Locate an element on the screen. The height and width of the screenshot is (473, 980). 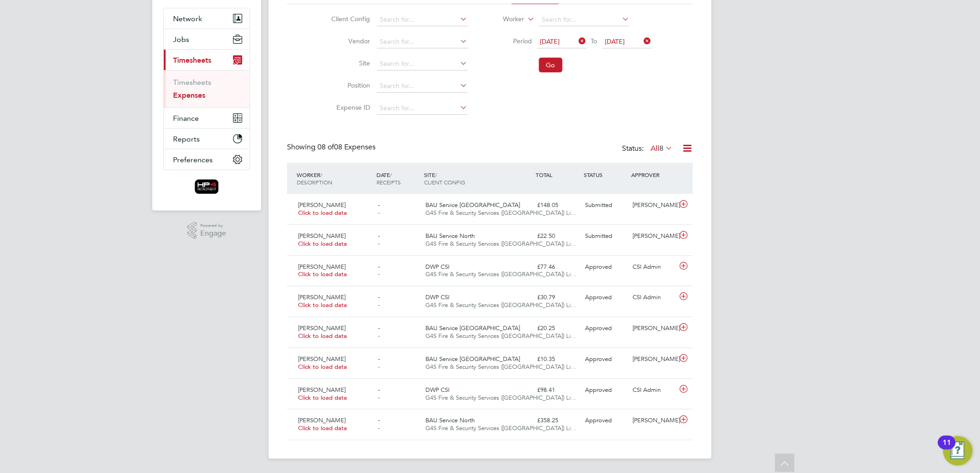
span: Preferences is located at coordinates (193, 160).